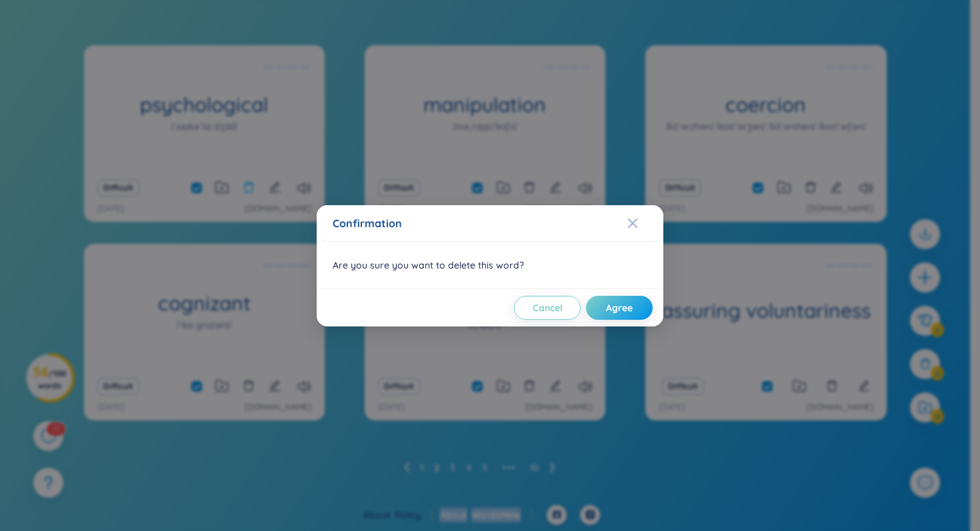 The width and height of the screenshot is (980, 531). I want to click on div: Are you sure you want to delete this word?, so click(490, 265).